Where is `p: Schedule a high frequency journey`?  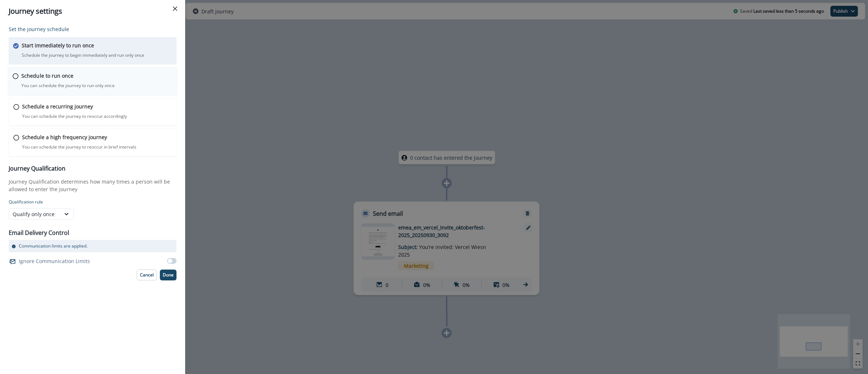 p: Schedule a high frequency journey is located at coordinates (64, 137).